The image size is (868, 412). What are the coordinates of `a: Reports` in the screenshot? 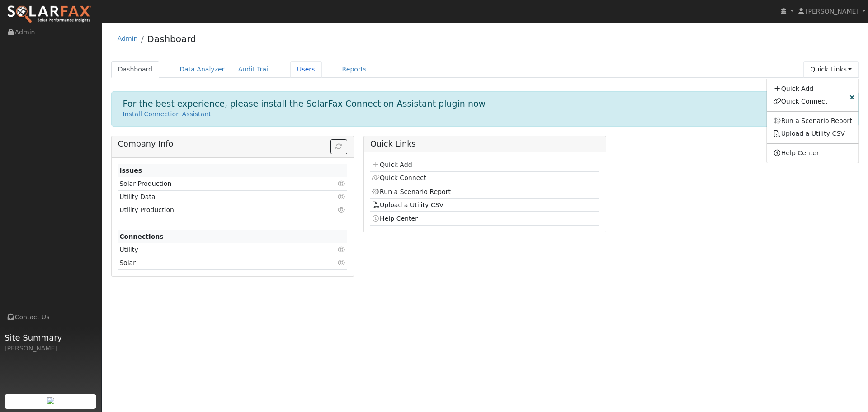 It's located at (354, 69).